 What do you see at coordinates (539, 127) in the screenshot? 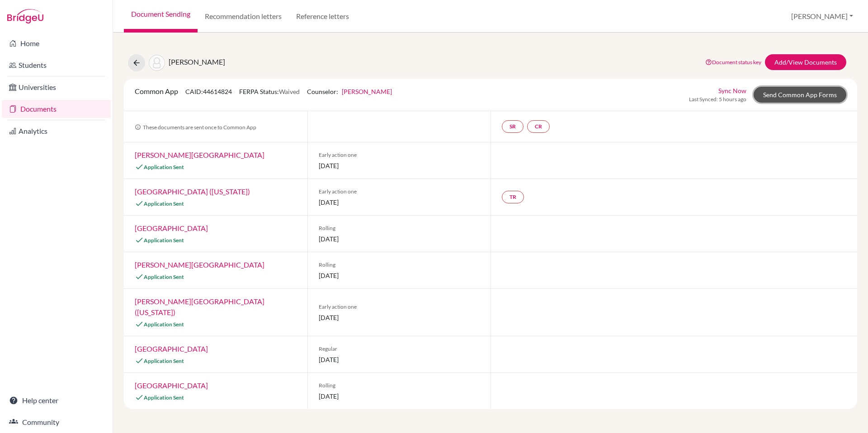
I see `a: CR` at bounding box center [539, 127].